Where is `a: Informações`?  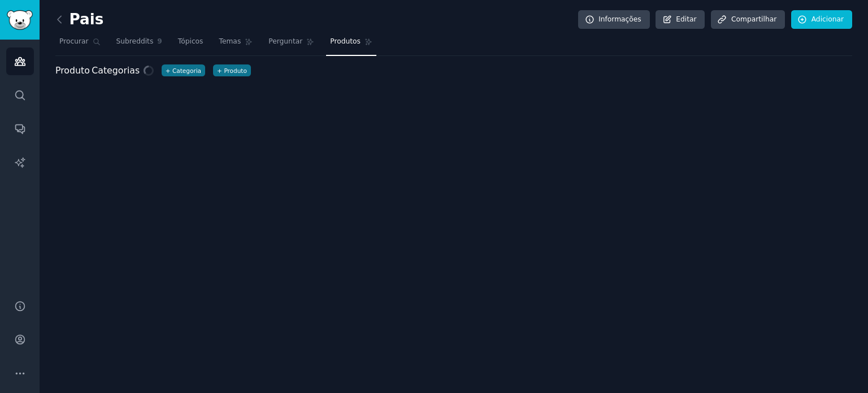
a: Informações is located at coordinates (614, 20).